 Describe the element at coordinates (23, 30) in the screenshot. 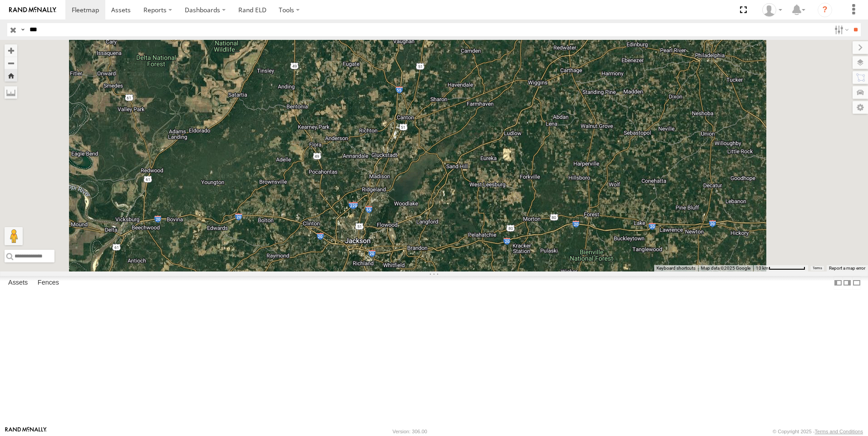

I see `label: Search Query` at that location.